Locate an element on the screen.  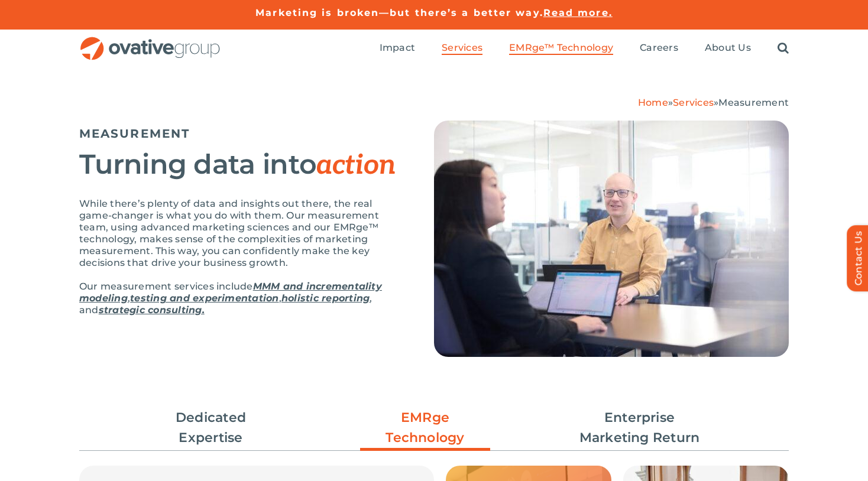
a: Careers is located at coordinates (658, 48).